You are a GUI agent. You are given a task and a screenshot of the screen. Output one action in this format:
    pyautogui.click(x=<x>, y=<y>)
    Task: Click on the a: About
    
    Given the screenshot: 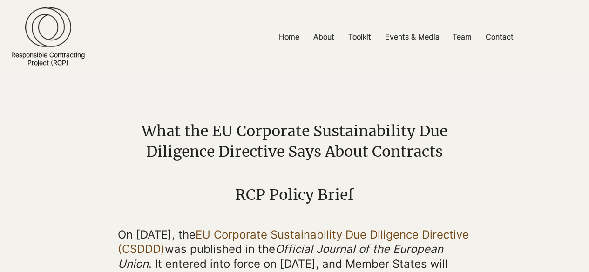 What is the action you would take?
    pyautogui.click(x=324, y=37)
    